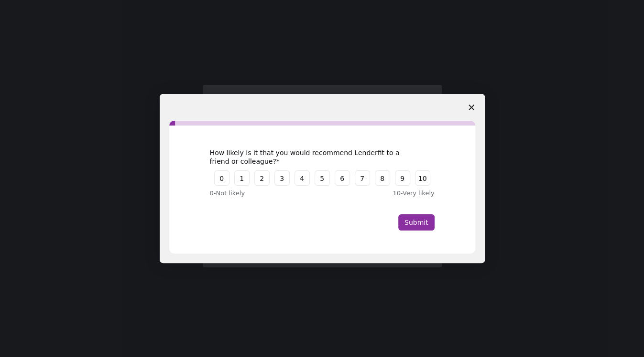 The width and height of the screenshot is (644, 357). I want to click on div: How likely is it that you would recommend Lenderfit to a friend or colleague?, so click(315, 157).